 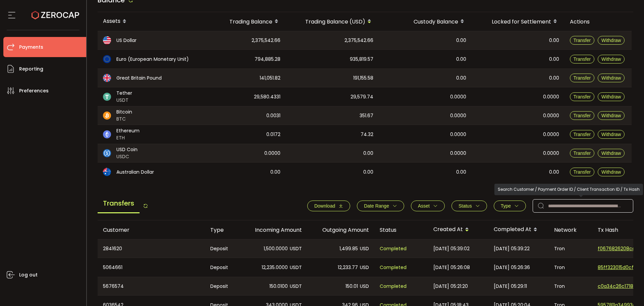 What do you see at coordinates (367, 134) in the screenshot?
I see `span: 74.32` at bounding box center [367, 134].